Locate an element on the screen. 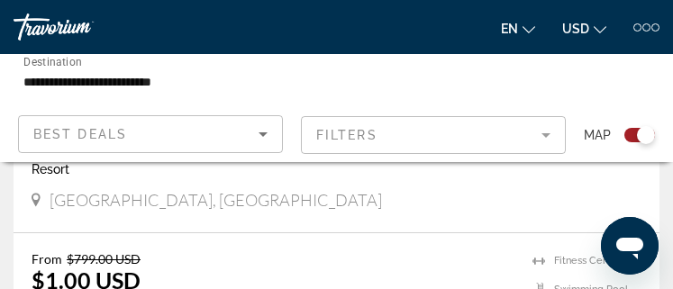  span: USD is located at coordinates (575, 29).